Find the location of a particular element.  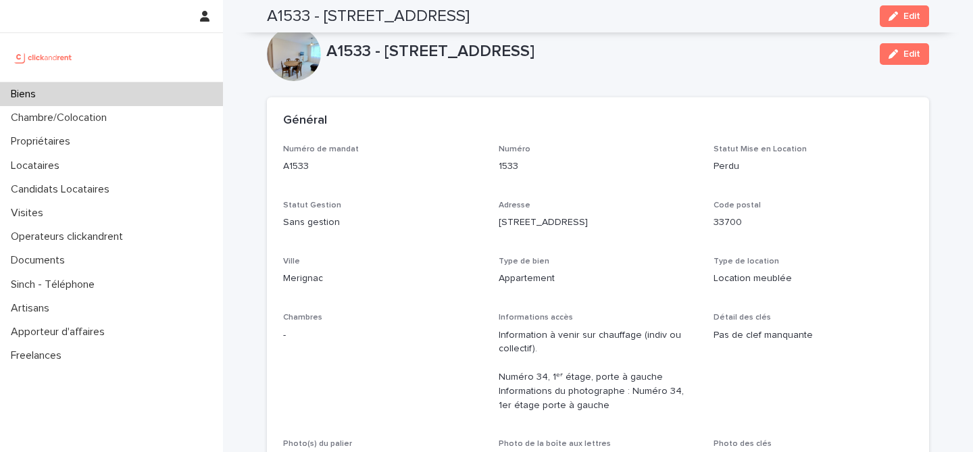

p: 1533 is located at coordinates (598, 166).